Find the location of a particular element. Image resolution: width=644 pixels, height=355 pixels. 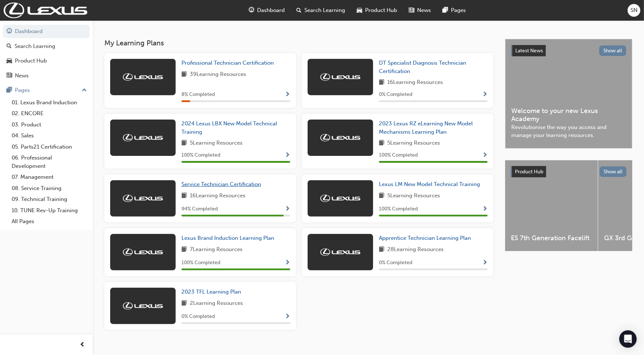

a: Dashboard is located at coordinates (46, 32).